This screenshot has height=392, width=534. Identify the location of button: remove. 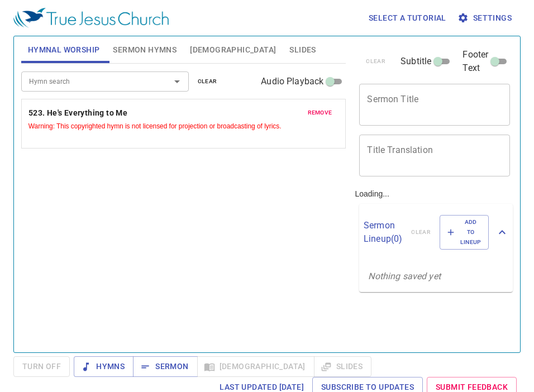
(320, 113).